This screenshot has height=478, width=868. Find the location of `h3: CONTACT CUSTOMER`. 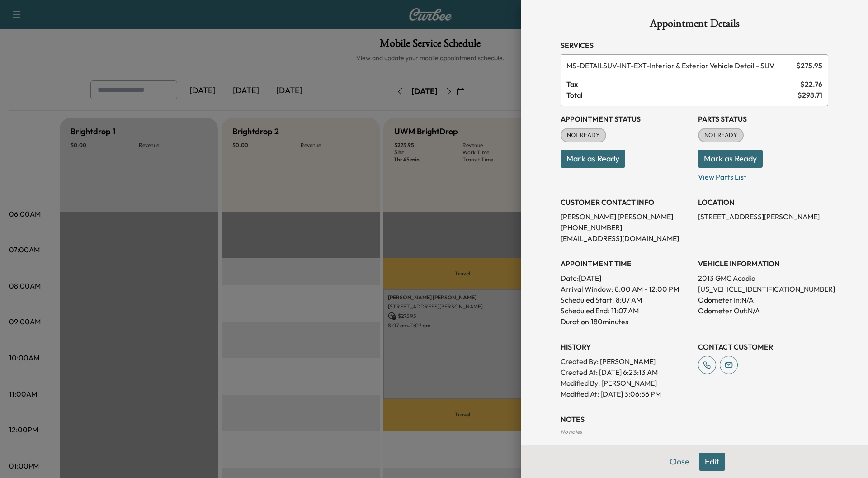

h3: CONTACT CUSTOMER is located at coordinates (763, 347).